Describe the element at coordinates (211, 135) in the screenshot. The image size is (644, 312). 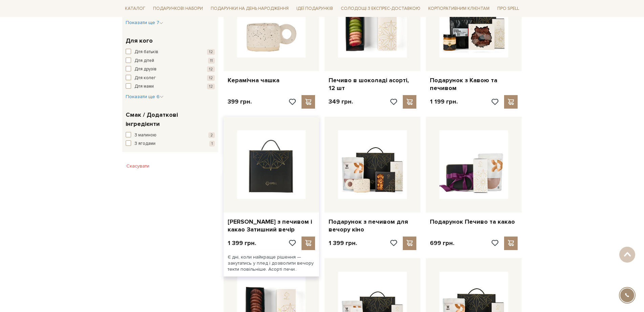
I see `span: 2` at that location.